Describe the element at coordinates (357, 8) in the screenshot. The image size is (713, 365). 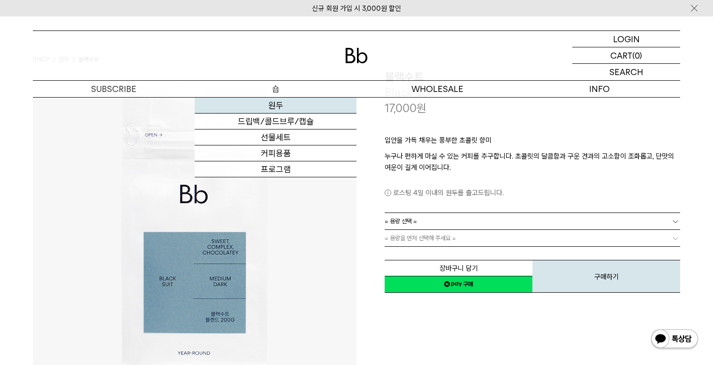
I see `a: 신규 회원 가입 시 3,000원 할인` at that location.